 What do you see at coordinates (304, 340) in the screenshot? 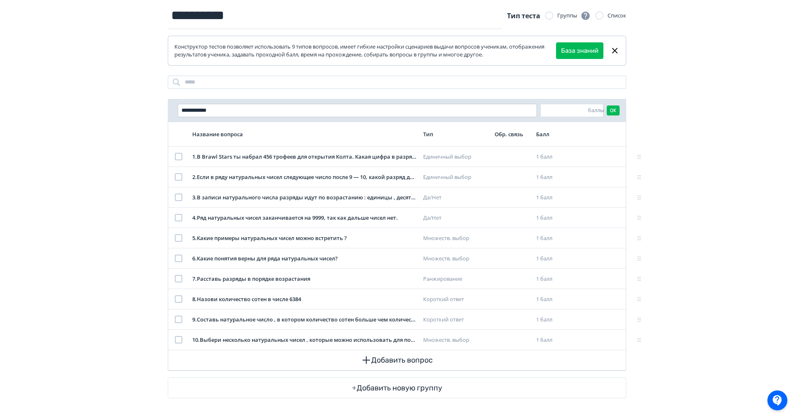
I see `div: 10 . Выбери несколько натуральных чисел , которые можно использовать для подсчета количества кара...` at bounding box center [304, 340].